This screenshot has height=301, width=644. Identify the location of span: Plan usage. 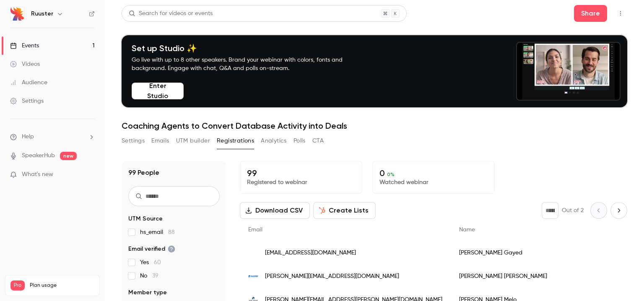
(62, 285).